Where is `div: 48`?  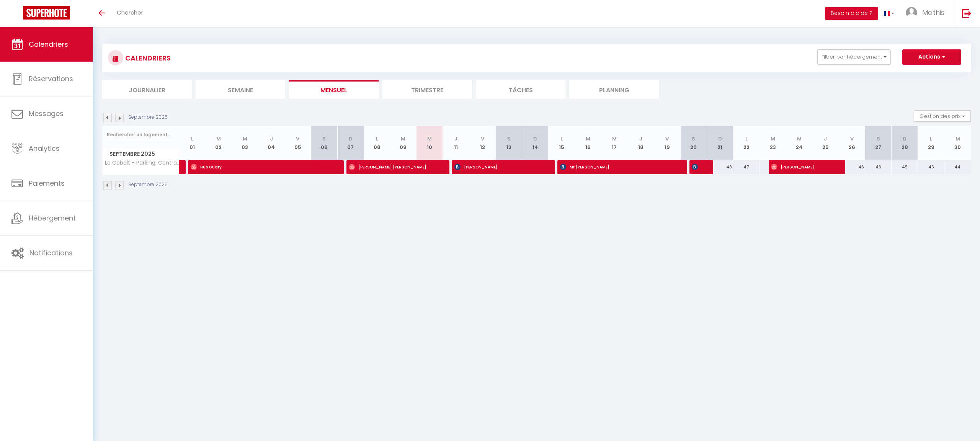
div: 48 is located at coordinates (719, 167).